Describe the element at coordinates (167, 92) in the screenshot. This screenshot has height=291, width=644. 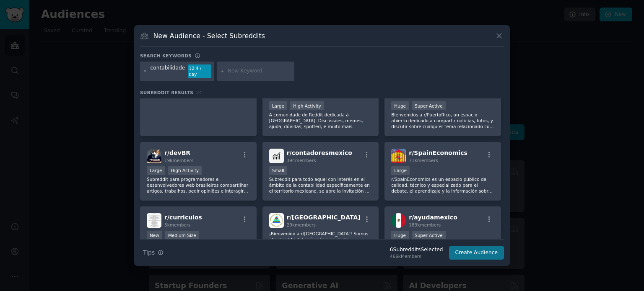
I see `span: Subreddit Results` at that location.